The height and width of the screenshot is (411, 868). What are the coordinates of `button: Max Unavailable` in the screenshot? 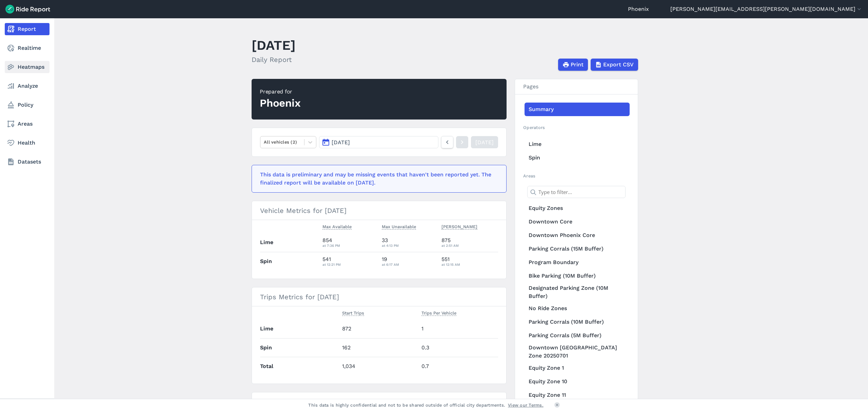 It's located at (399, 227).